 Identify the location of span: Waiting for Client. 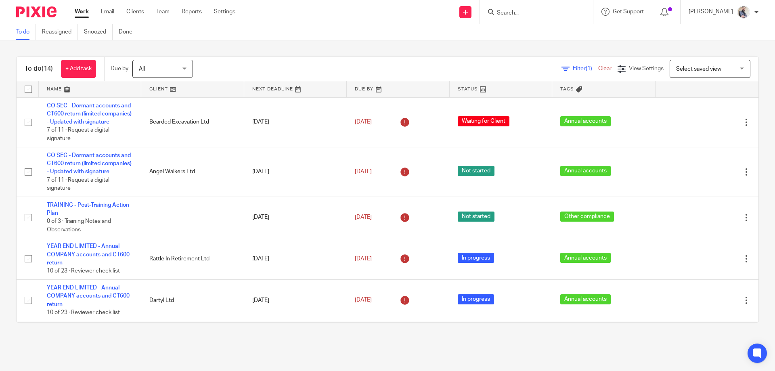
(484, 121).